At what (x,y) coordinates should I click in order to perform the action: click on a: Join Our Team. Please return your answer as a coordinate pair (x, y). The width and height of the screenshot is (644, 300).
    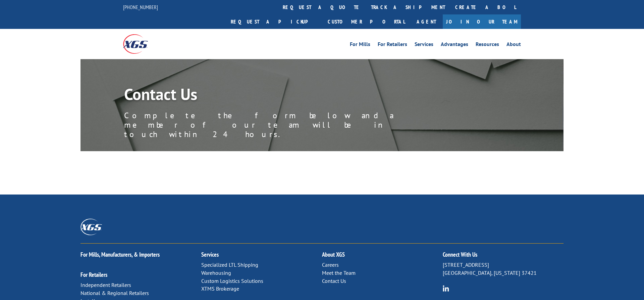
    Looking at the image, I should click on (482, 21).